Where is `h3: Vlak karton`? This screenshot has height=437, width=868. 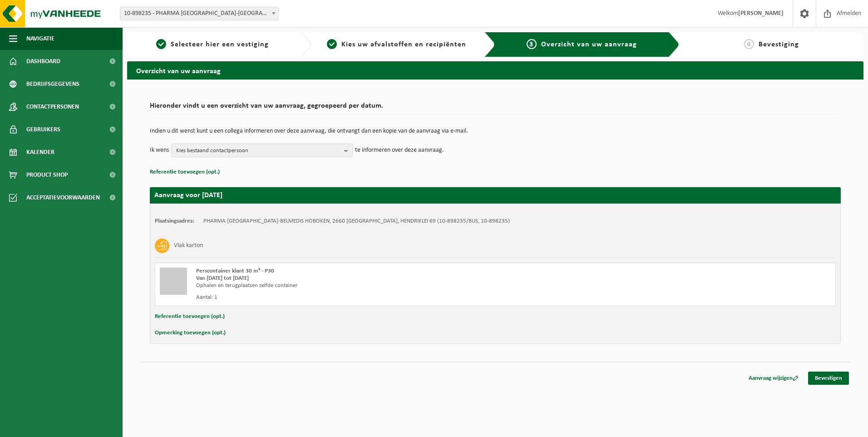
h3: Vlak karton is located at coordinates (189, 246).